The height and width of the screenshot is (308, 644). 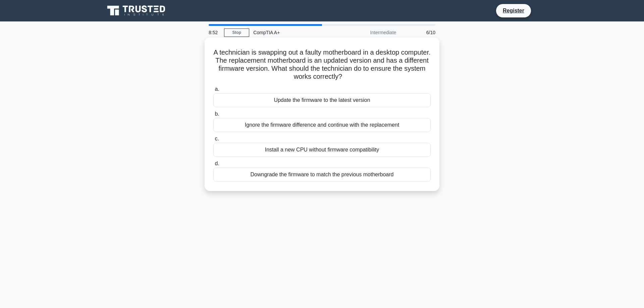 I want to click on div: Update the firmware to the latest version, so click(x=322, y=100).